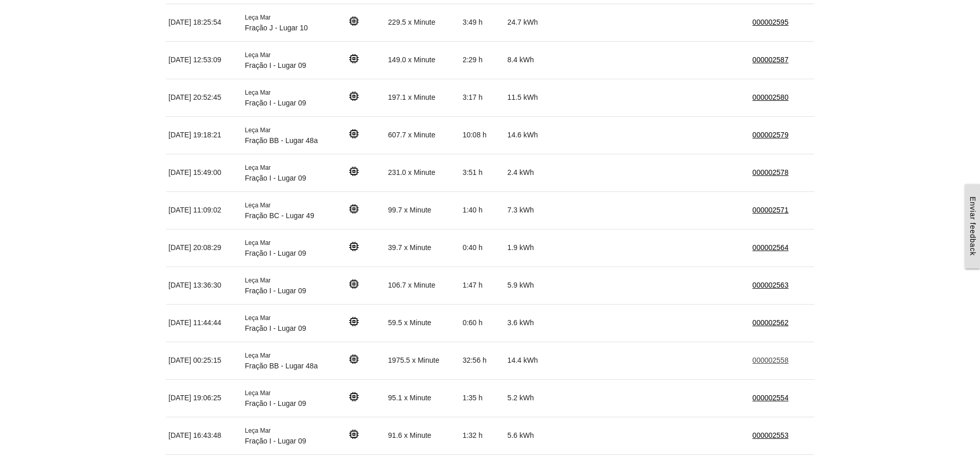  What do you see at coordinates (771, 135) in the screenshot?
I see `a: 000002579` at bounding box center [771, 135].